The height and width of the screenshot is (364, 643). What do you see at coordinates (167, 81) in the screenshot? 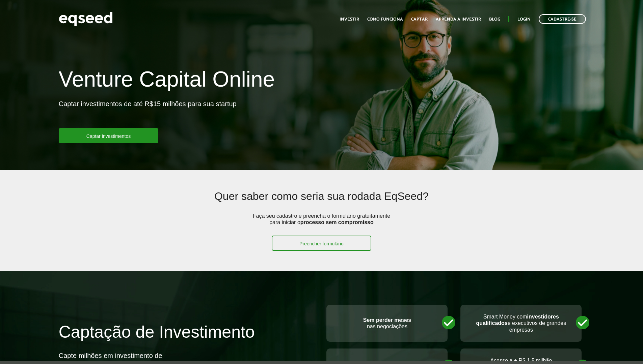
I see `h1: Venture Capital Online` at bounding box center [167, 81].